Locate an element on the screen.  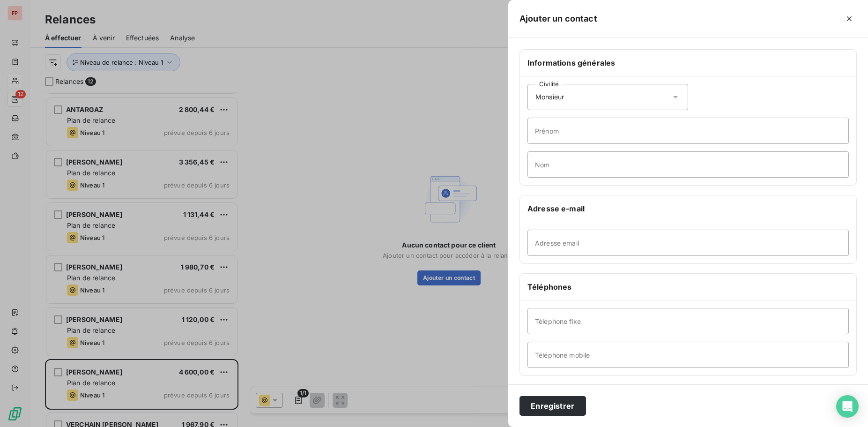
span: Monsieur is located at coordinates (549, 97).